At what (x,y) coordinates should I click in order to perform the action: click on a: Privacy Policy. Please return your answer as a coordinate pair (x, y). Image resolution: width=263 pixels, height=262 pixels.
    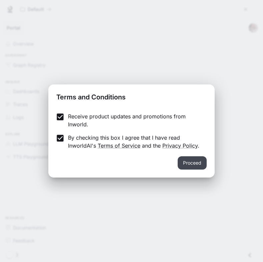
    Looking at the image, I should click on (180, 146).